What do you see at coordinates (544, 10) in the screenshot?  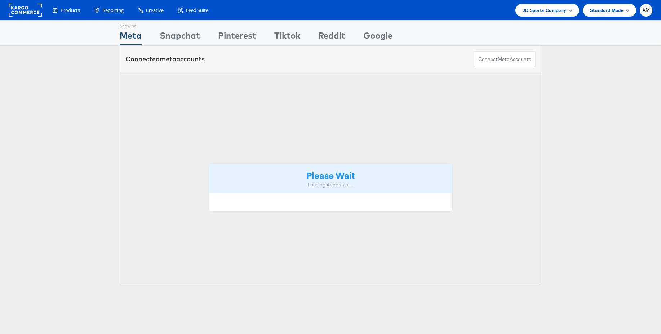 I see `span: JD Sports Company` at bounding box center [544, 10].